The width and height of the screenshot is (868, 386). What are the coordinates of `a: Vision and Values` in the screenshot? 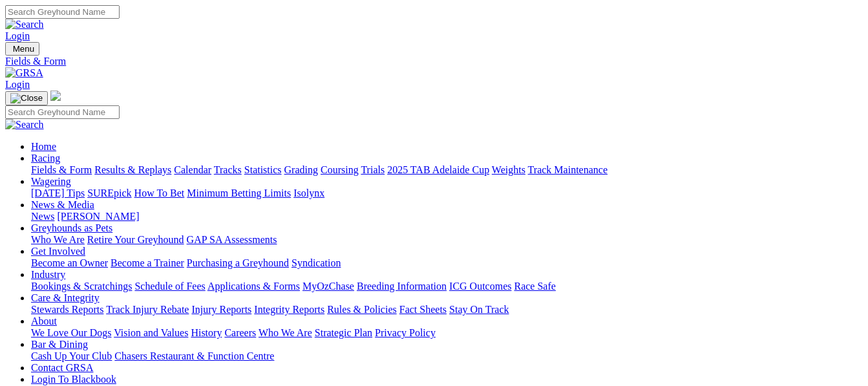 It's located at (151, 332).